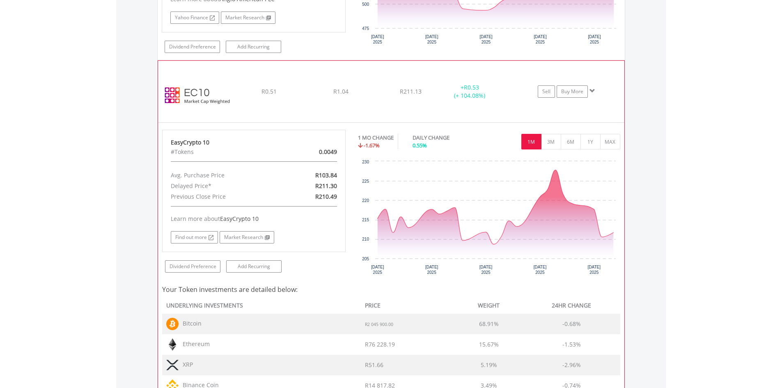  Describe the element at coordinates (365, 181) in the screenshot. I see `text: 225` at that location.